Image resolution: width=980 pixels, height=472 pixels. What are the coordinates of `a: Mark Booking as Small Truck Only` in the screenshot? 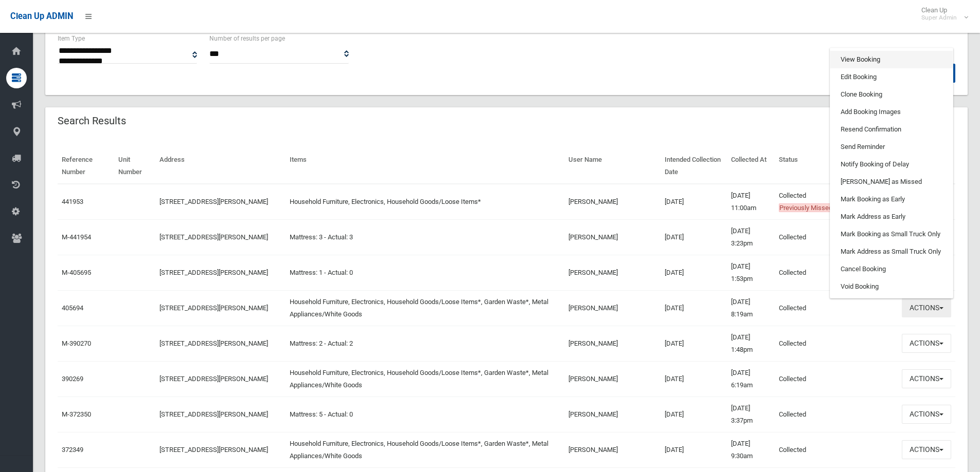 It's located at (892, 235).